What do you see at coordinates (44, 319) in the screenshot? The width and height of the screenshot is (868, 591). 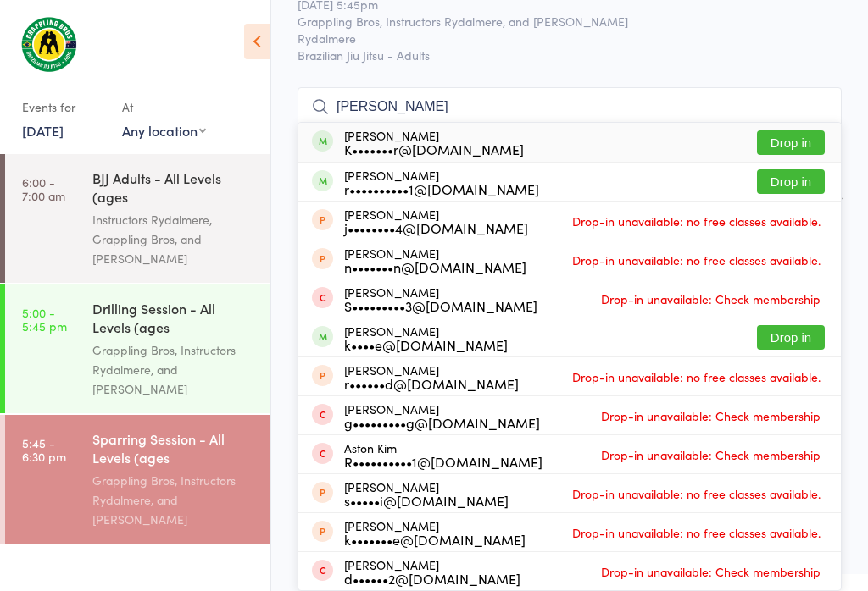 I see `time: 5:00 - 5:45 pm` at bounding box center [44, 319].